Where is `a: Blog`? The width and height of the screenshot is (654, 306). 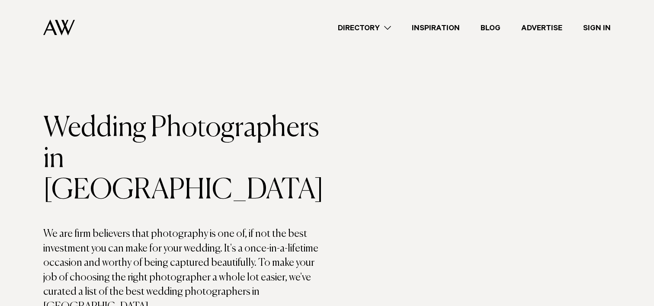
a: Blog is located at coordinates (491, 28).